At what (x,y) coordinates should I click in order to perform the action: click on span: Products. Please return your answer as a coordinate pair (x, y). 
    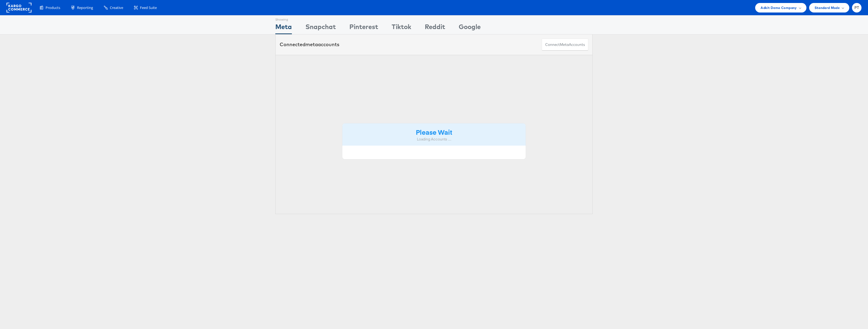
    Looking at the image, I should click on (53, 8).